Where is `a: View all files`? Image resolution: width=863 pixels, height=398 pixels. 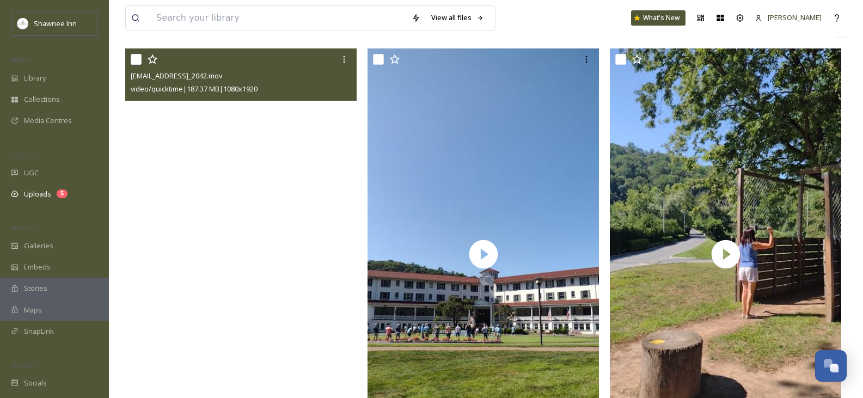 a: View all files is located at coordinates (457, 17).